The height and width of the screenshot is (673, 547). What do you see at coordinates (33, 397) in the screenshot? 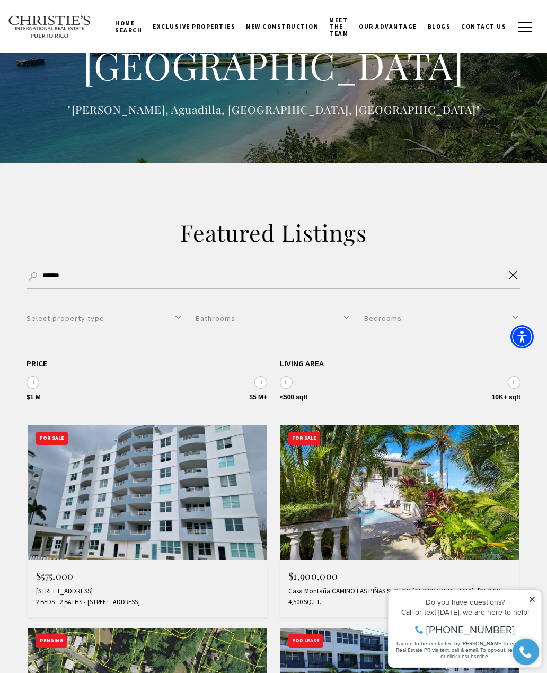
I see `span: $1 M` at bounding box center [33, 397].